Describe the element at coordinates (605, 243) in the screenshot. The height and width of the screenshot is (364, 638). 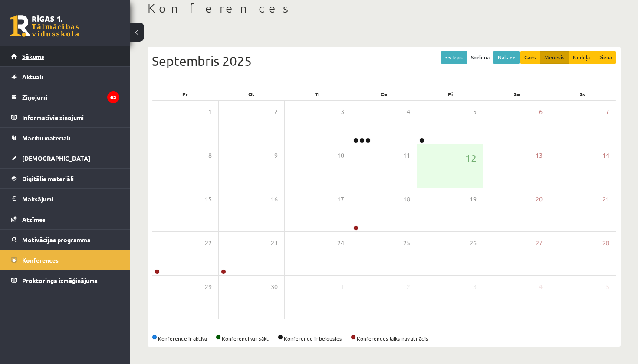
I see `span: 28` at that location.